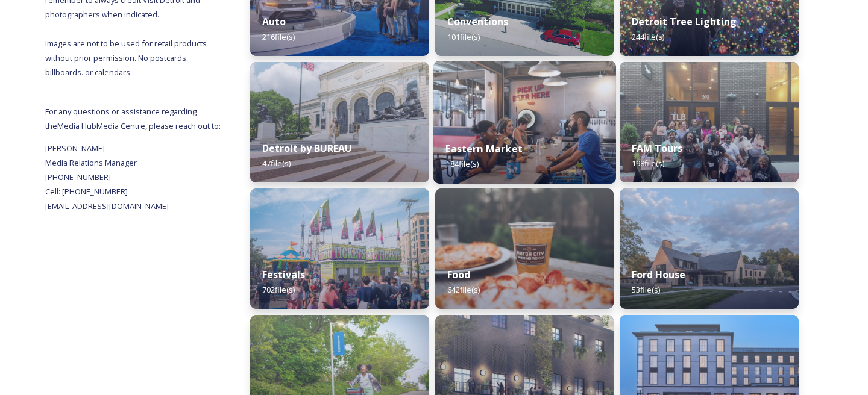 The image size is (868, 395). Describe the element at coordinates (339, 248) in the screenshot. I see `img: DSC02900.jpg` at that location.